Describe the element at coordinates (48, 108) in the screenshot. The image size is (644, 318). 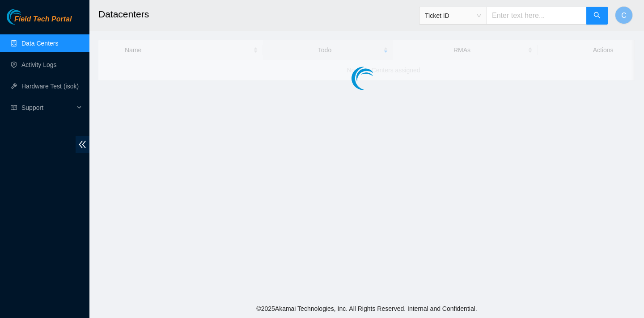
I see `span: Support` at that location.